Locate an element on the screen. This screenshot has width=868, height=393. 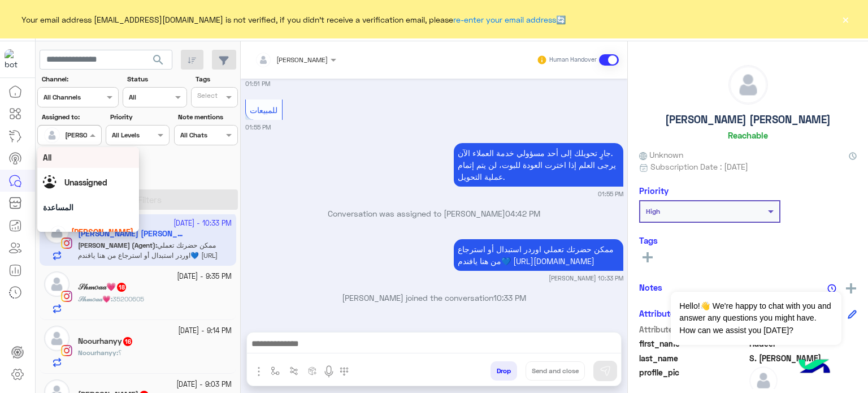
button: Trigger scenario is located at coordinates (294, 370).